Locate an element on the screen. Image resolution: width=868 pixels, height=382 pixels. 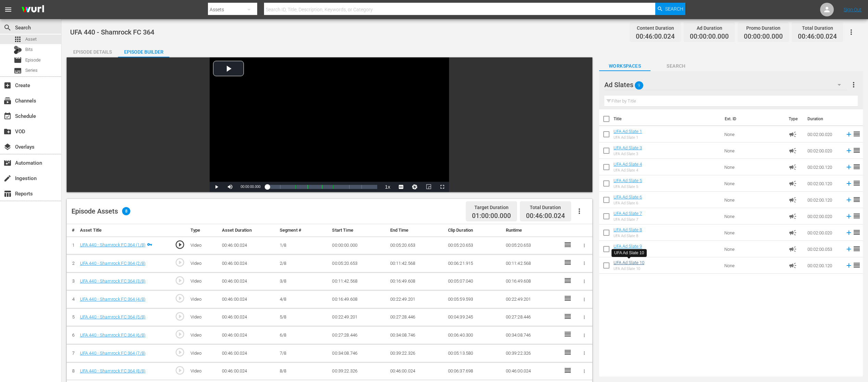
a: UFA Ad Slate 8 is located at coordinates (628, 229).